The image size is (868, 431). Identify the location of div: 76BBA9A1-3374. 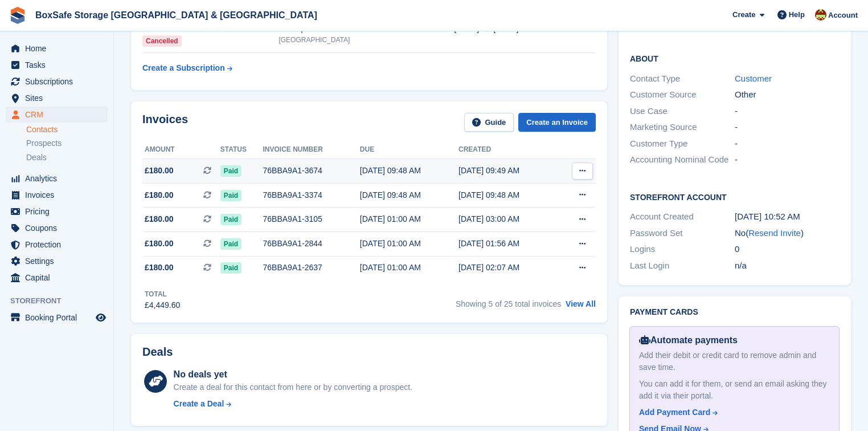
(312, 195).